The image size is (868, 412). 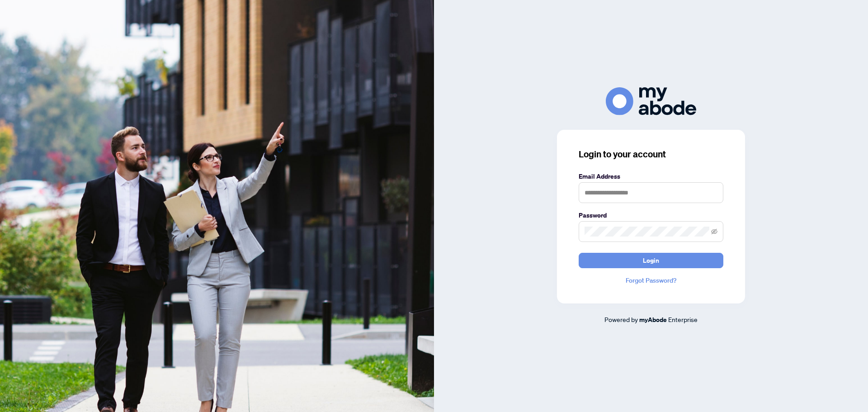 What do you see at coordinates (651, 215) in the screenshot?
I see `label: Password` at bounding box center [651, 215].